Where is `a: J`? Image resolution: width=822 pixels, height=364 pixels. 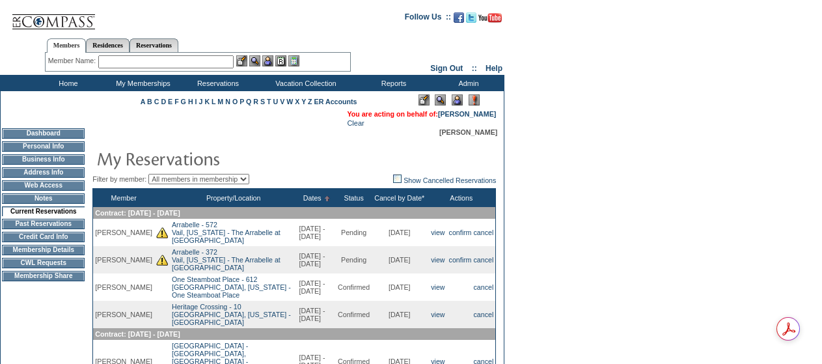
a: J is located at coordinates (201, 102).